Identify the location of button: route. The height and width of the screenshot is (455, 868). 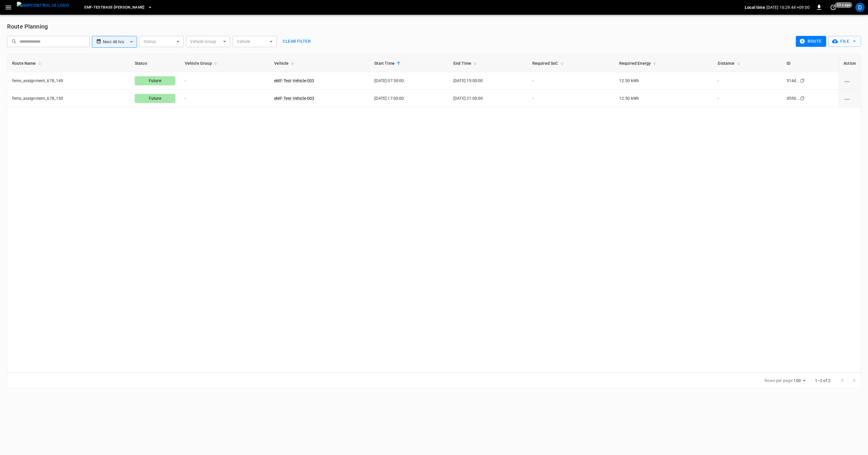
(810, 41).